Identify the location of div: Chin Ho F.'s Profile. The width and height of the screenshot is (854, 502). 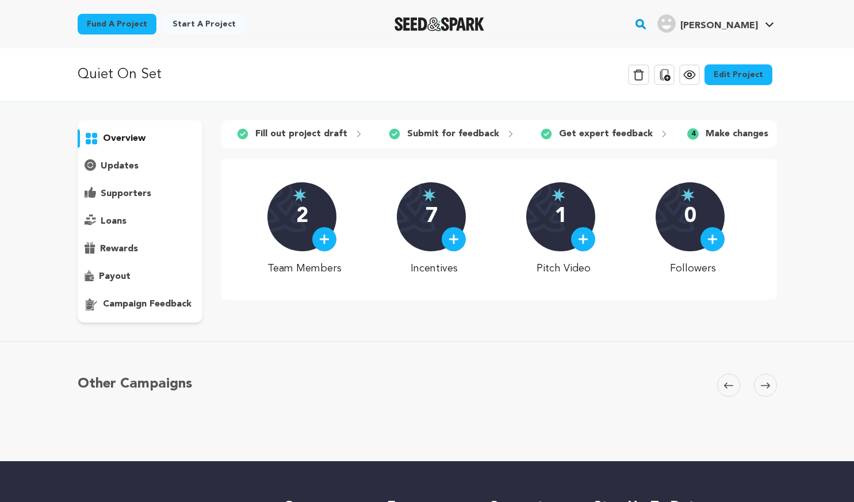
(707, 24).